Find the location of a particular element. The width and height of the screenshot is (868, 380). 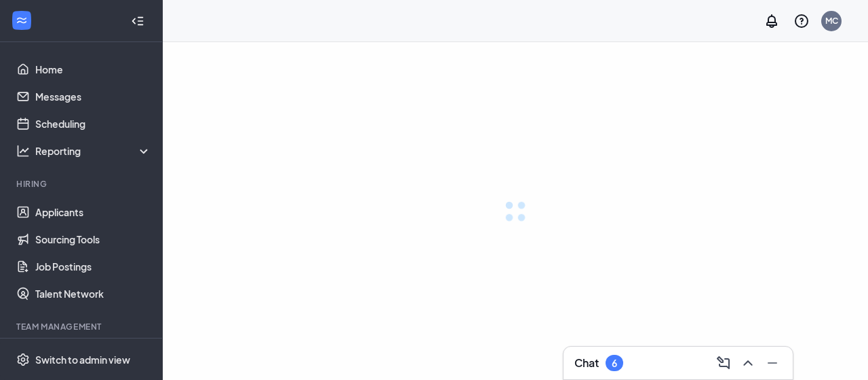

a: Talent Network is located at coordinates (93, 293).